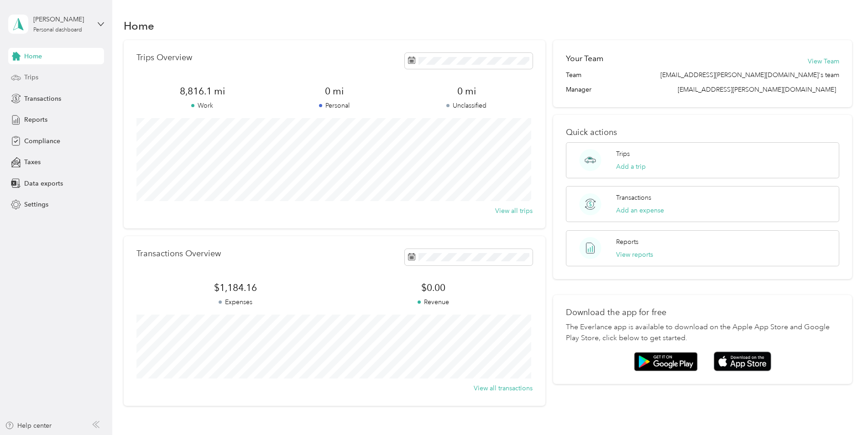 The width and height of the screenshot is (868, 435). I want to click on p: Revenue, so click(433, 302).